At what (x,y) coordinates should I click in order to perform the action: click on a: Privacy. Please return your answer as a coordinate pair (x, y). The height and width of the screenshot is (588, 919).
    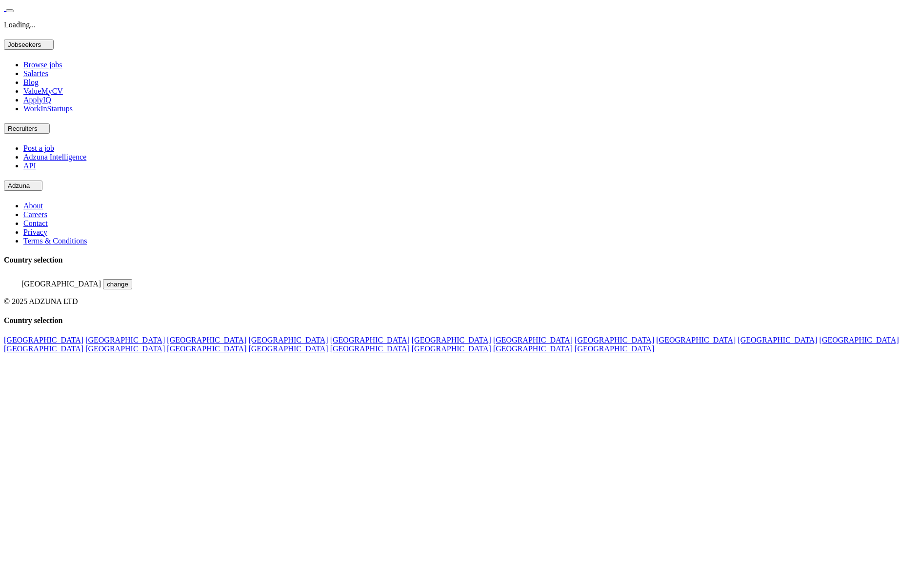
    Looking at the image, I should click on (36, 232).